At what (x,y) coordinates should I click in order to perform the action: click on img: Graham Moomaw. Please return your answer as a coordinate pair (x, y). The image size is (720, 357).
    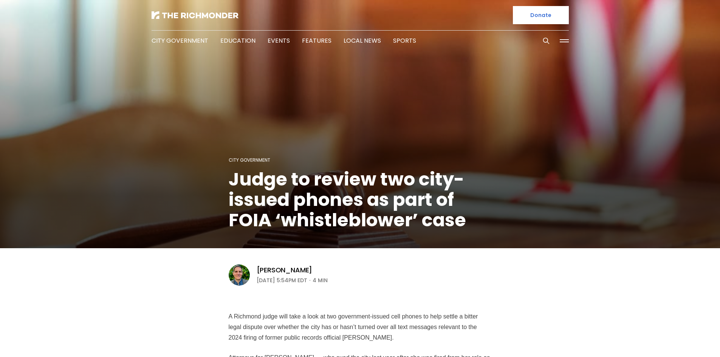
    Looking at the image, I should click on (239, 275).